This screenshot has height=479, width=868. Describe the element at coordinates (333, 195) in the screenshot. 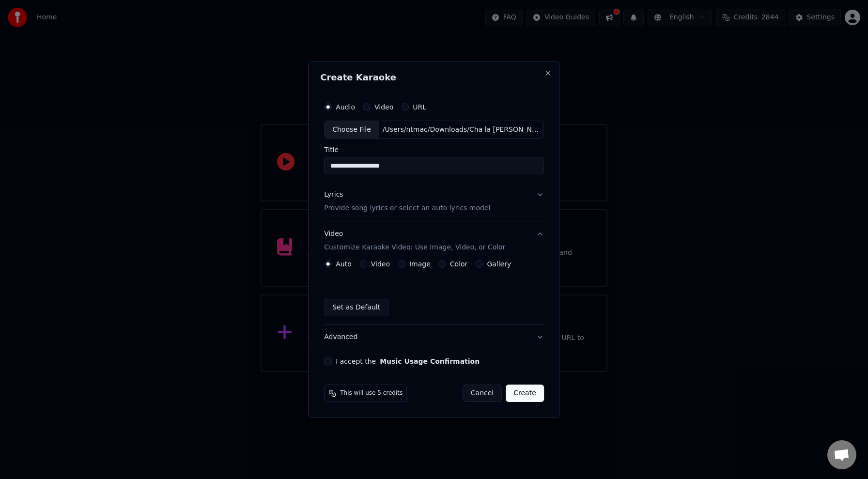

I see `div: Lyrics` at that location.